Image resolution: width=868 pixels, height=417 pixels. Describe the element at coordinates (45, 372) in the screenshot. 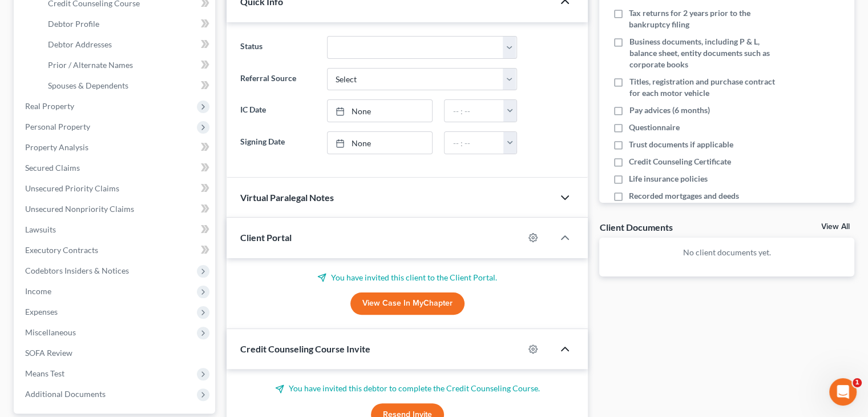

I see `span: Means Test` at that location.